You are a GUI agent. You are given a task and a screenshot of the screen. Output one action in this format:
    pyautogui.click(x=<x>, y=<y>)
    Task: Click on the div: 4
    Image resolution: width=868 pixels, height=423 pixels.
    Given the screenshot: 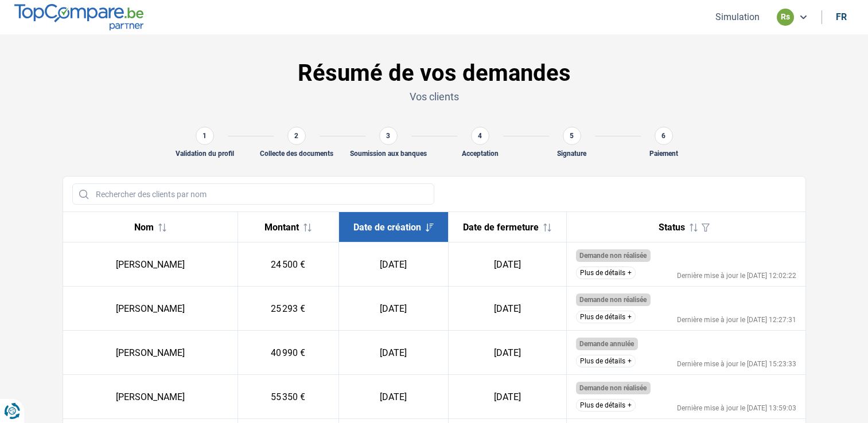 What is the action you would take?
    pyautogui.click(x=480, y=136)
    